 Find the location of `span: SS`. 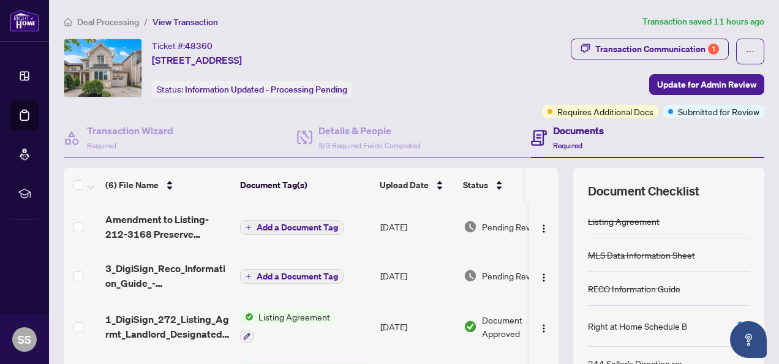

span: SS is located at coordinates (25, 339).